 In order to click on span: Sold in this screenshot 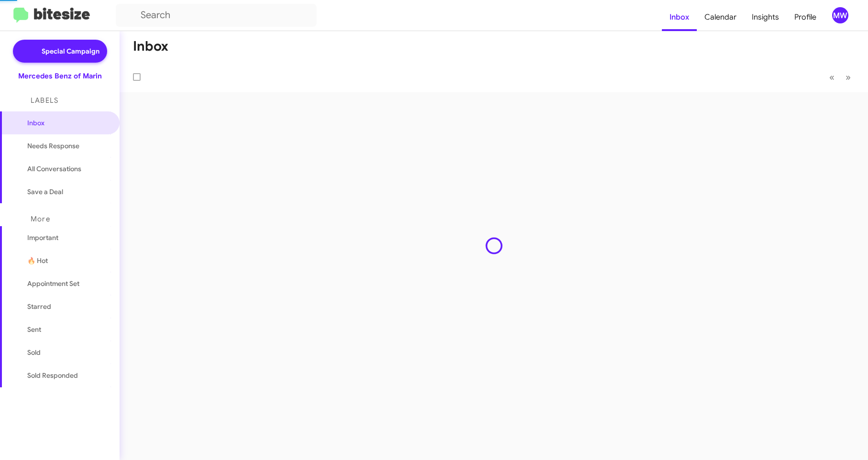, I will do `click(34, 352)`.